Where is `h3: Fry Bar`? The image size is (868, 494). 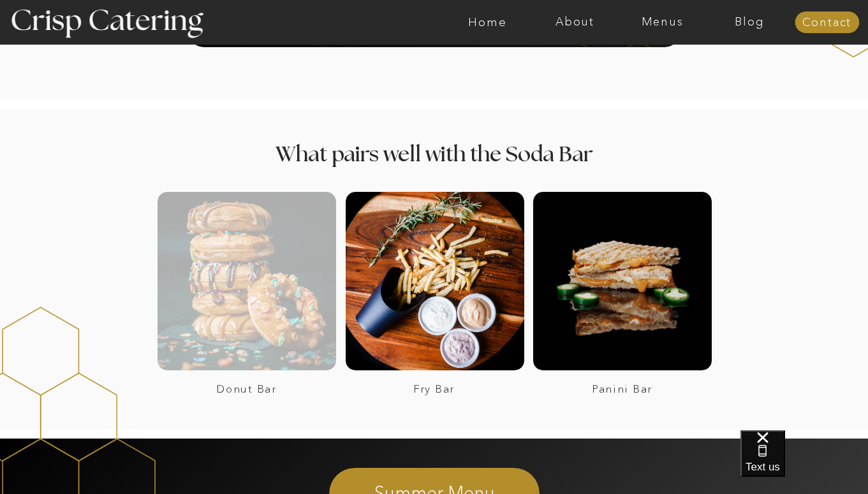
h3: Fry Bar is located at coordinates (434, 389).